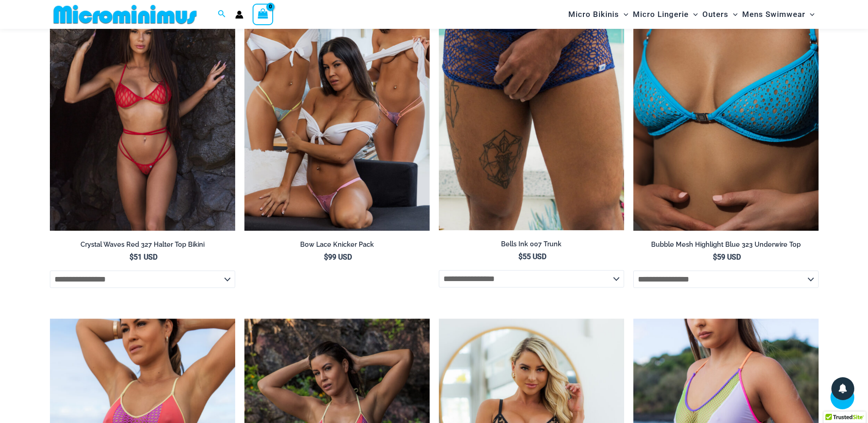  What do you see at coordinates (337, 246) in the screenshot?
I see `a: Bow Lace Knicker Pack` at bounding box center [337, 246].